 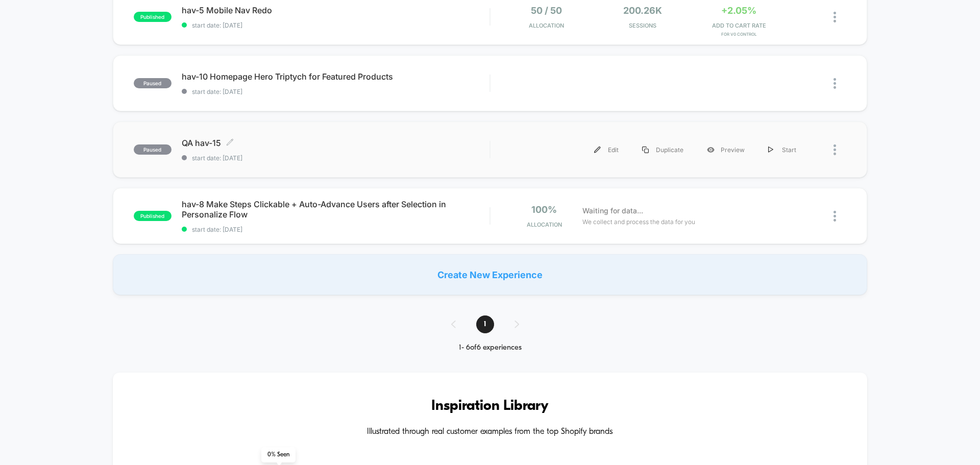 I want to click on span: 0 % Seen, so click(x=278, y=455).